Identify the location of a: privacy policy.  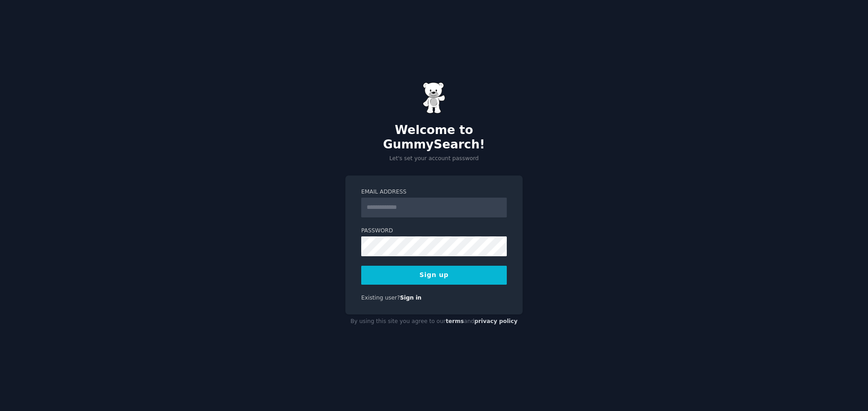
(495, 322).